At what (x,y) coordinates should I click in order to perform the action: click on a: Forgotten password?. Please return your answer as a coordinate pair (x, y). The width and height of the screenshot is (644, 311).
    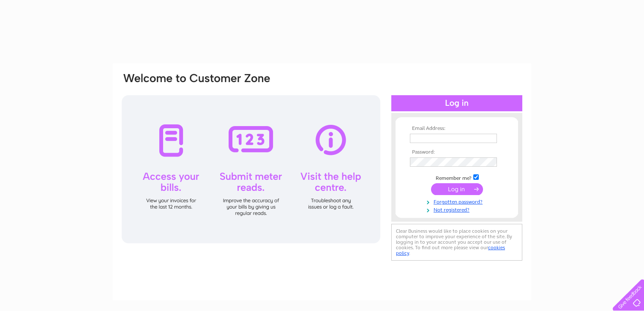
    Looking at the image, I should click on (458, 201).